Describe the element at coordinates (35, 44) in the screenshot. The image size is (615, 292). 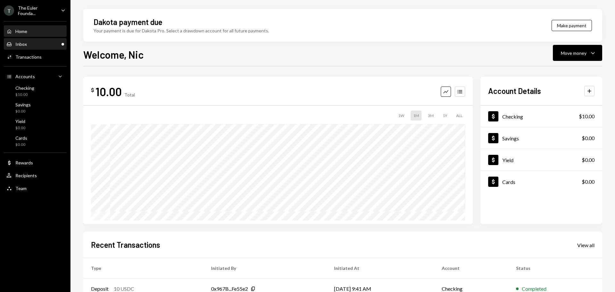
I see `a: Inbox` at that location.